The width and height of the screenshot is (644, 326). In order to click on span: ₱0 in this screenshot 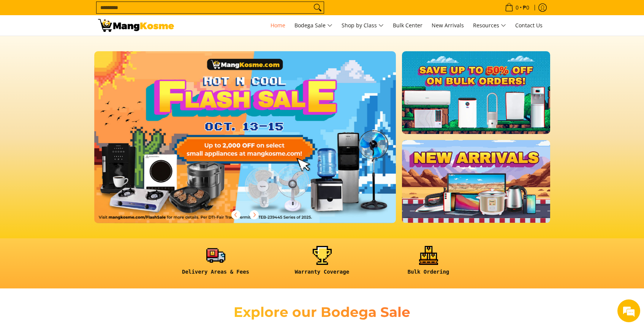, I will do `click(526, 8)`.